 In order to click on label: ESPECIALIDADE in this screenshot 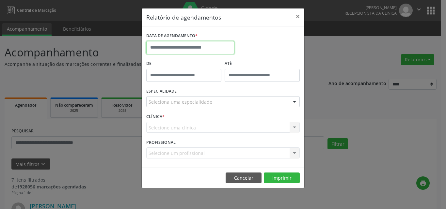, I will do `click(161, 91)`.